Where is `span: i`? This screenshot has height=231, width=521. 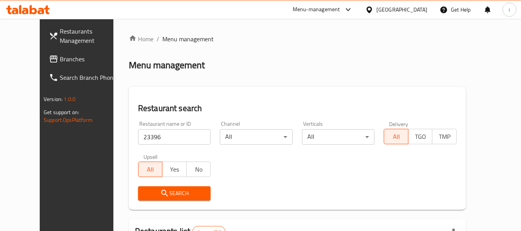
span: i is located at coordinates (509, 10).